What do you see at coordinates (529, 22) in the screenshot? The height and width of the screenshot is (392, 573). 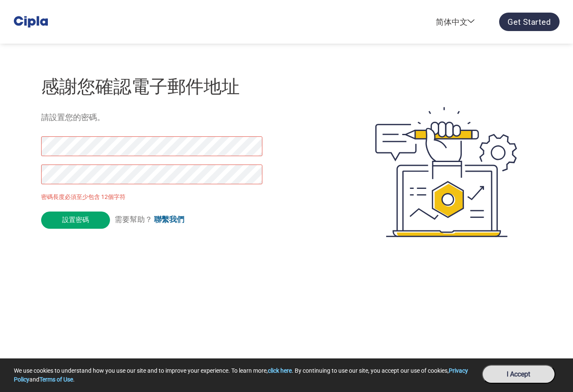 I see `a: Get Started` at bounding box center [529, 22].